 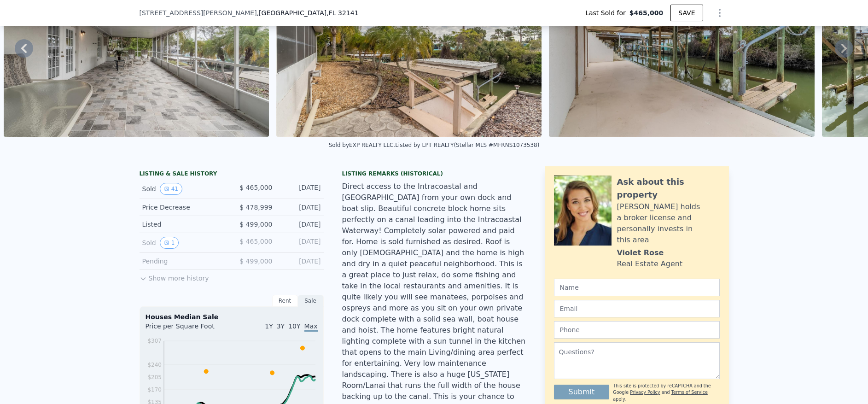 What do you see at coordinates (231, 317) in the screenshot?
I see `div: Houses Median Sale` at bounding box center [231, 317].